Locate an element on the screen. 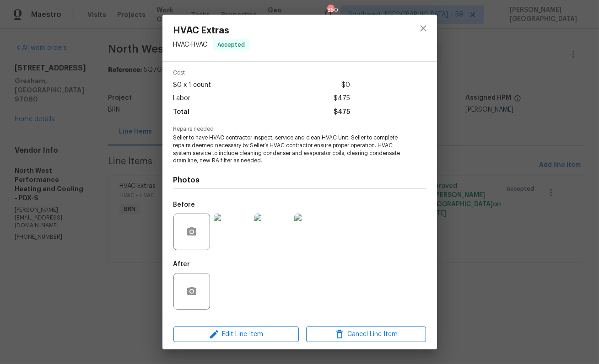  span: Cancel Line Item is located at coordinates (366, 334).